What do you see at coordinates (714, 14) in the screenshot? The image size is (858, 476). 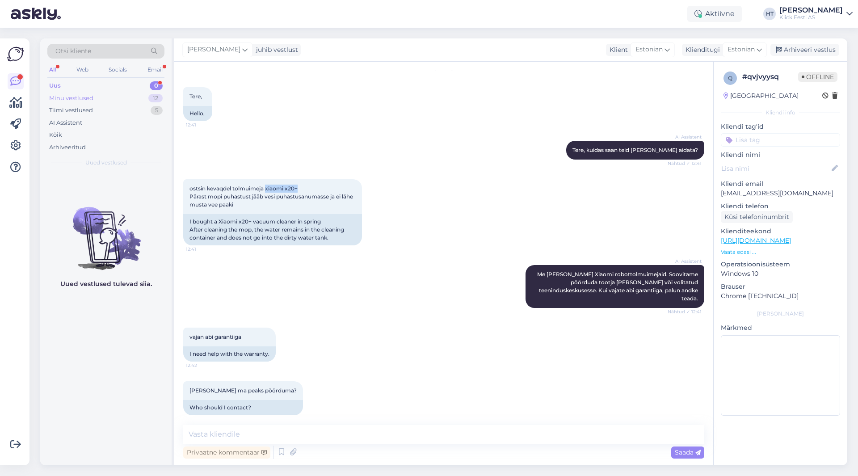 I see `div: Aktiivne` at bounding box center [714, 14].